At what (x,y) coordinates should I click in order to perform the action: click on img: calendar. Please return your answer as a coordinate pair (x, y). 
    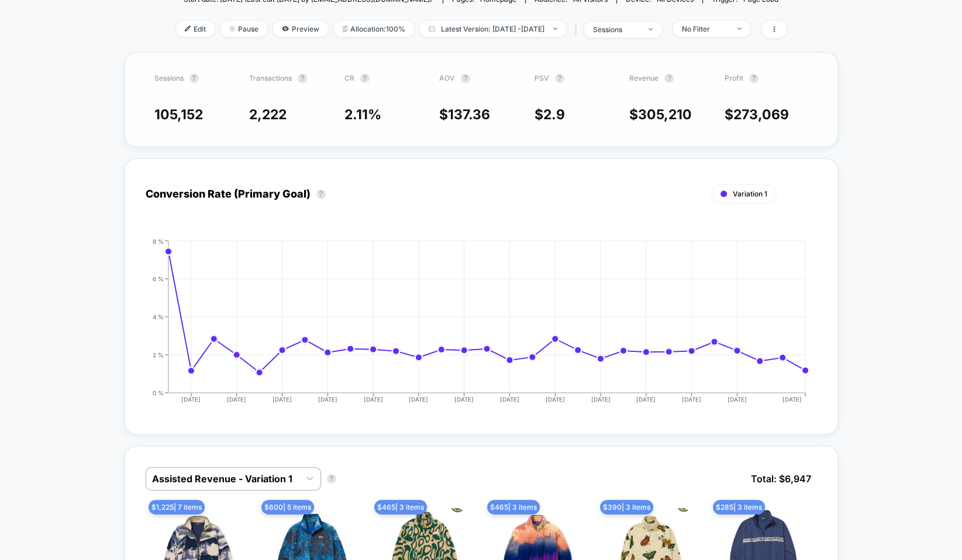
    Looking at the image, I should click on (432, 28).